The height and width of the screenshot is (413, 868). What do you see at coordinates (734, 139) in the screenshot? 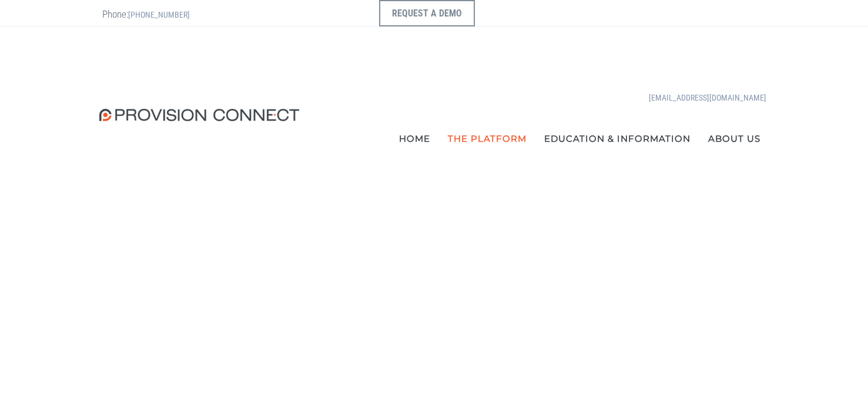
I see `a: About Us` at bounding box center [734, 139].